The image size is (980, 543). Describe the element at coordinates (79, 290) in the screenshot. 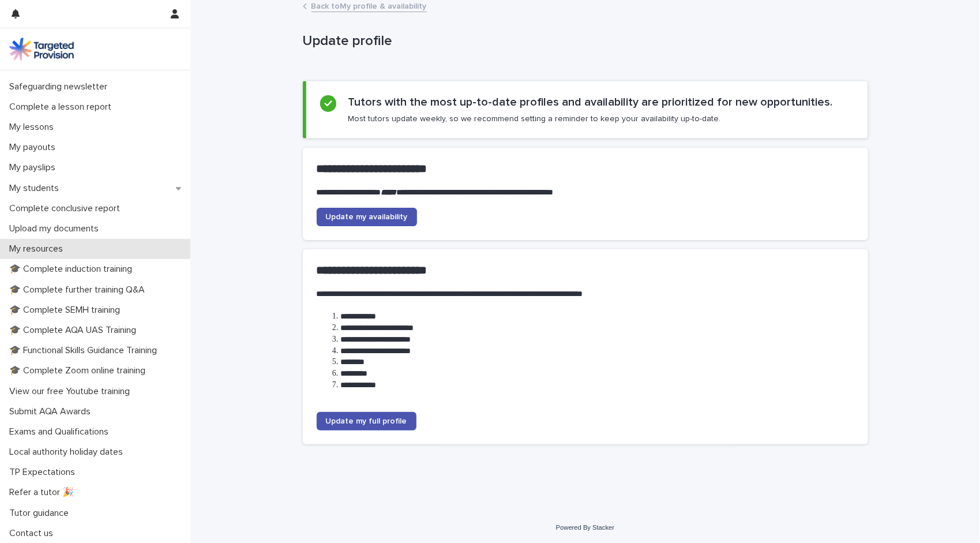

I see `p: 🎓 Complete further training Q&A` at that location.